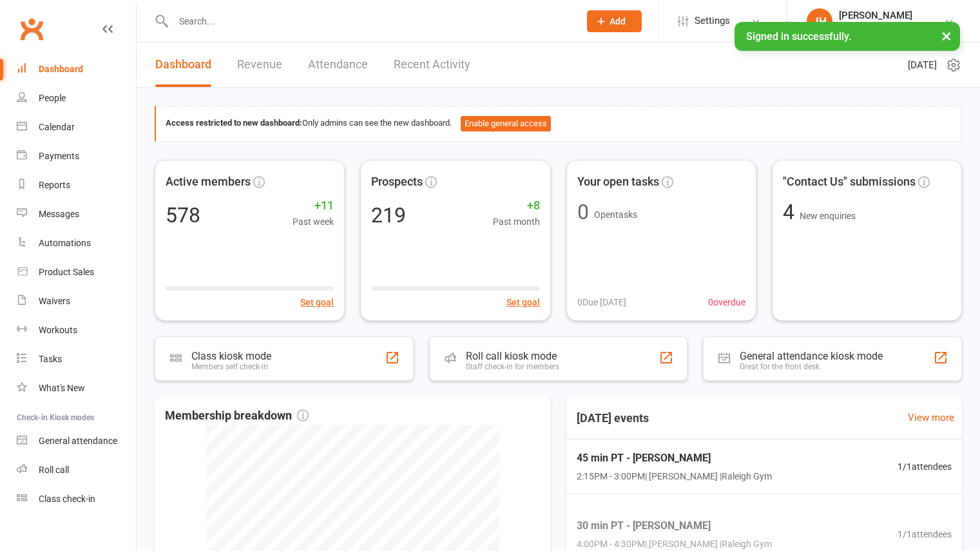  What do you see at coordinates (388, 216) in the screenshot?
I see `div: 219` at bounding box center [388, 216].